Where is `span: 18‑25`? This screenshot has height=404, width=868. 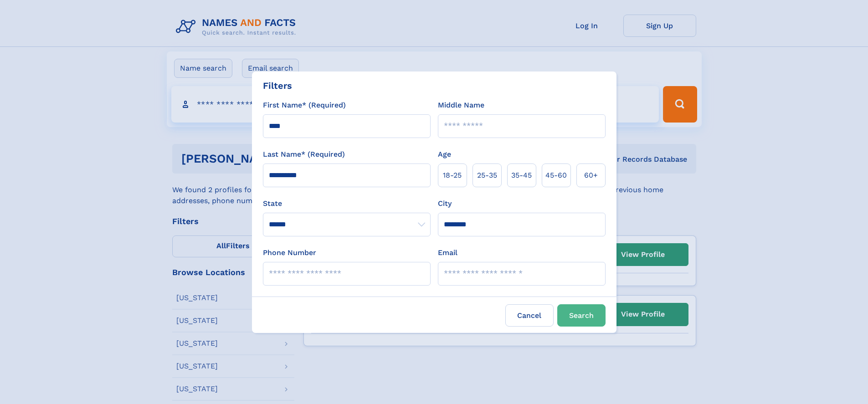 span: 18‑25 is located at coordinates (452, 175).